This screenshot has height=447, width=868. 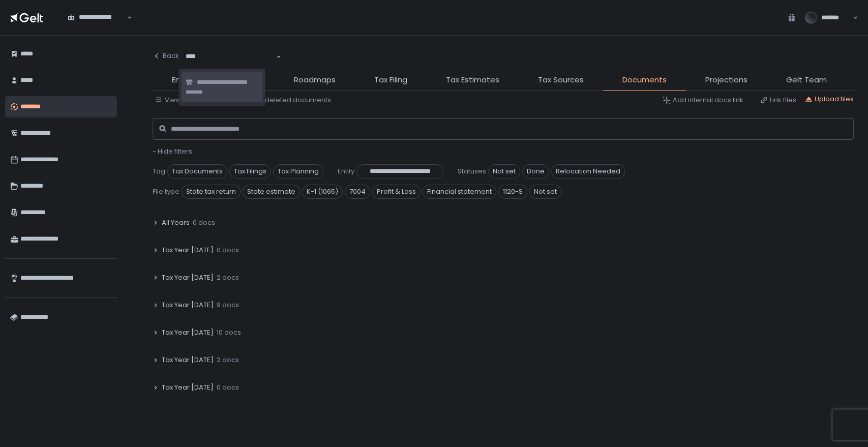 I want to click on button: Back, so click(x=166, y=56).